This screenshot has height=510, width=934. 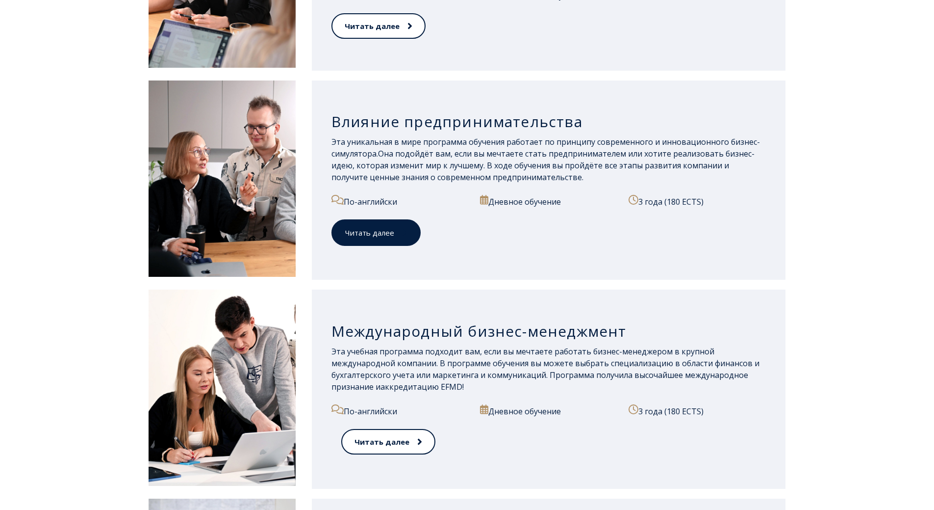 I want to click on a: аккредитацию EFMD, so click(x=421, y=386).